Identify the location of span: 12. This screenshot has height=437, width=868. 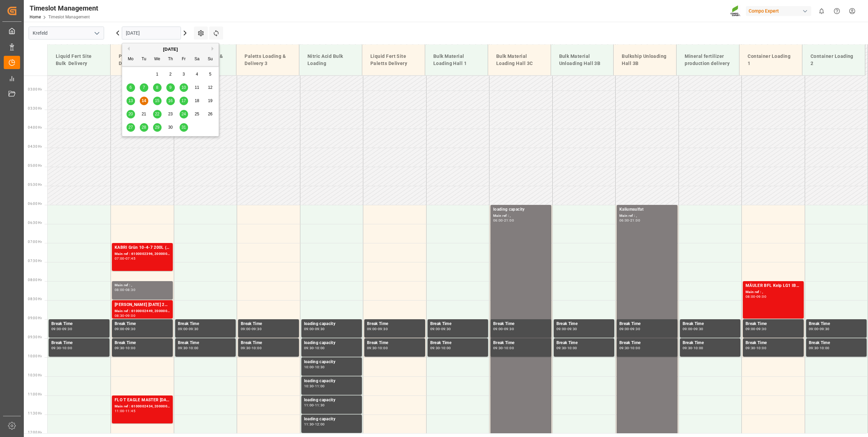
(210, 87).